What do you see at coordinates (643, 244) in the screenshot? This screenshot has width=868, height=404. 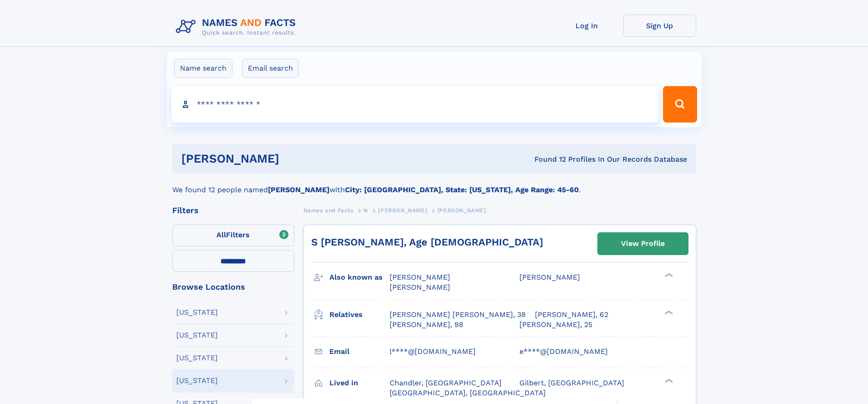 I see `a: View Profile` at bounding box center [643, 244].